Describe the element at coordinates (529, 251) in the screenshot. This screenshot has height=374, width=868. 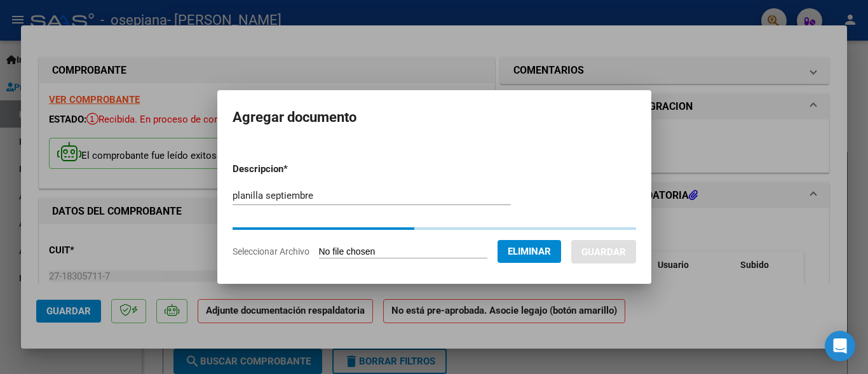
I see `span: Eliminar` at that location.